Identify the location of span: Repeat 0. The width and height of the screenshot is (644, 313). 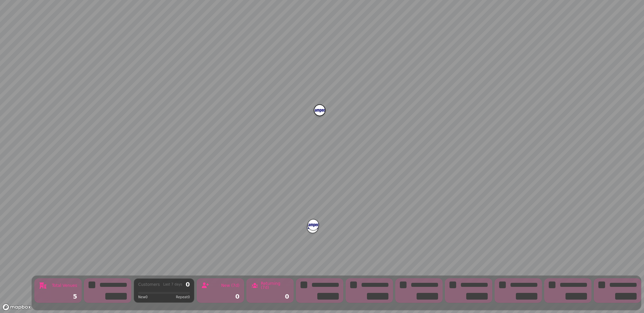
(183, 297).